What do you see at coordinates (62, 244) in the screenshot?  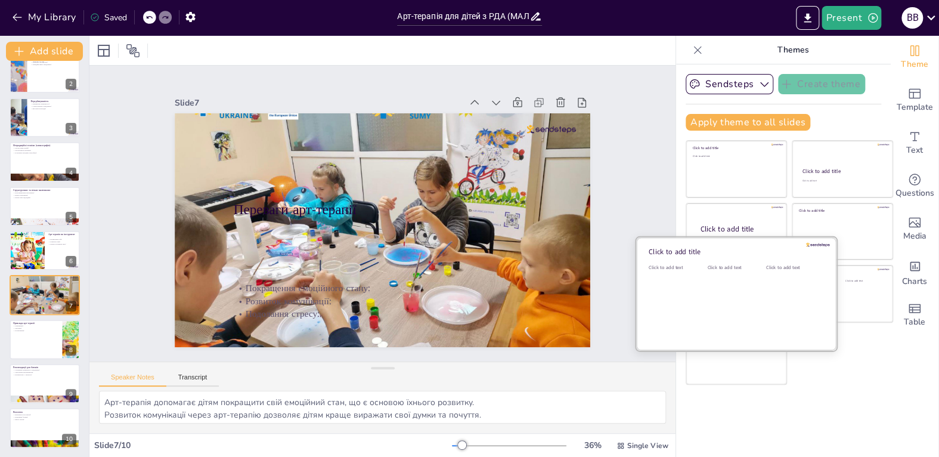 I see `p: Краще розуміння світу:` at bounding box center [62, 244].